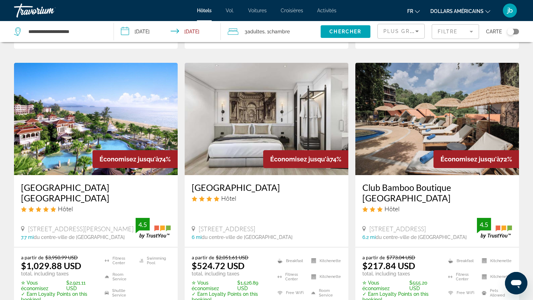 This screenshot has height=300, width=533. I want to click on span: Adultes, so click(256, 32).